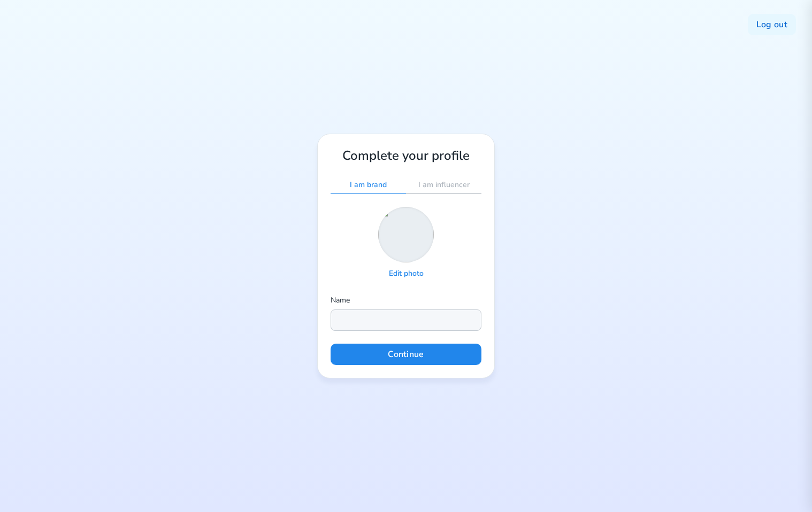 Image resolution: width=812 pixels, height=512 pixels. What do you see at coordinates (444, 185) in the screenshot?
I see `p: I am influencer` at bounding box center [444, 185].